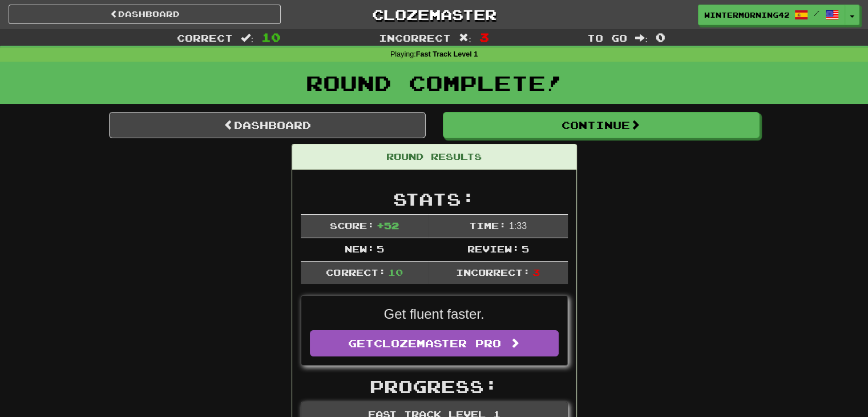 The image size is (868, 417). What do you see at coordinates (746, 15) in the screenshot?
I see `span: WinterMorning4201` at bounding box center [746, 15].